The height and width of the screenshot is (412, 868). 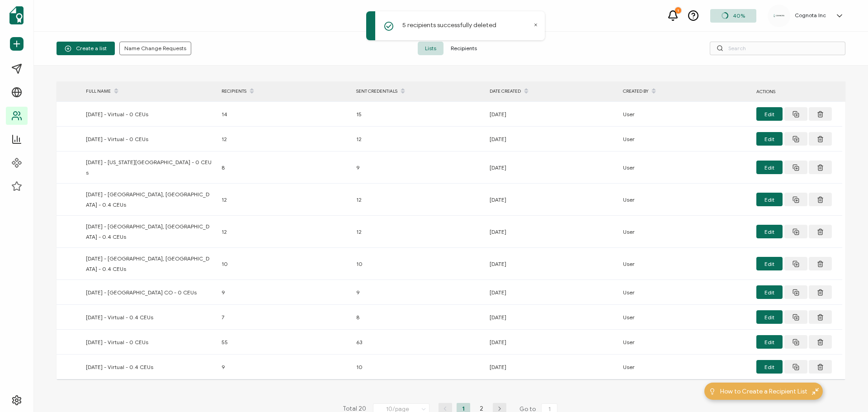 I want to click on img: sertifier-logomark-colored.svg, so click(x=16, y=15).